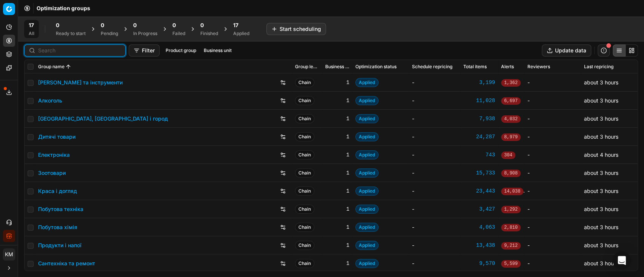 Image resolution: width=644 pixels, height=277 pixels. Describe the element at coordinates (601, 155) in the screenshot. I see `span: about 4 hours` at that location.